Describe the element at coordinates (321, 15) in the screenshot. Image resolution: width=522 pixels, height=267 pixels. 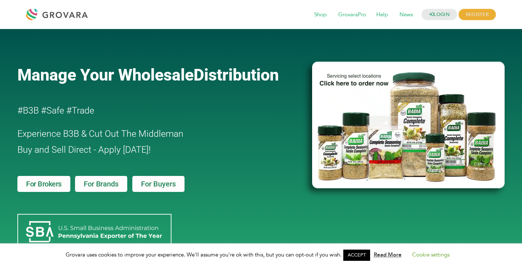
I see `a: Shop` at that location.